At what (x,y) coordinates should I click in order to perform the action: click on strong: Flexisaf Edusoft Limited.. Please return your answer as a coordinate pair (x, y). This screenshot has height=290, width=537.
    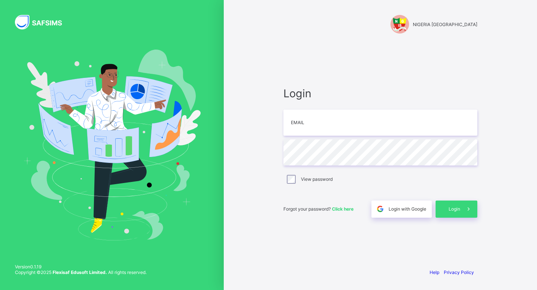
    Looking at the image, I should click on (80, 272).